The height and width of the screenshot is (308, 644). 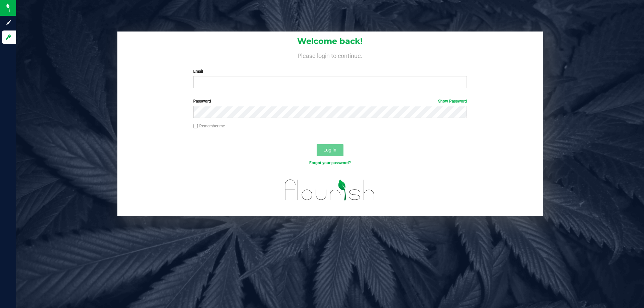 I want to click on h4: Please login to continue., so click(x=330, y=55).